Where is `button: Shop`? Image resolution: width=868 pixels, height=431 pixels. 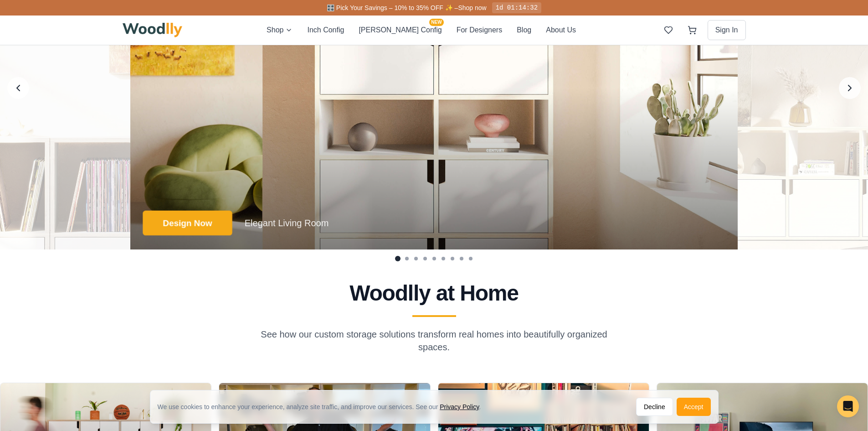
button: Shop is located at coordinates (279, 30).